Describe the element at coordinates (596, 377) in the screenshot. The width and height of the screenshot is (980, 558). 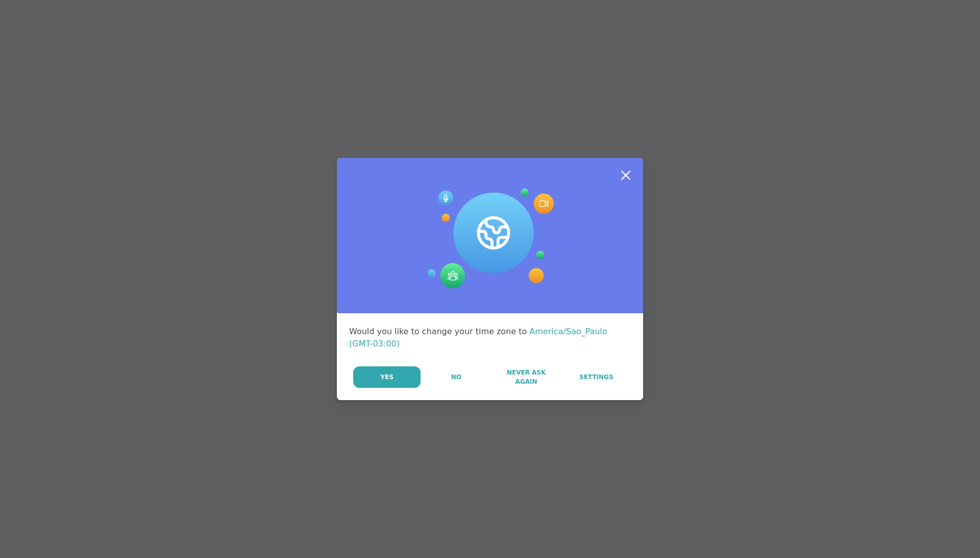
I see `span: Settings` at that location.